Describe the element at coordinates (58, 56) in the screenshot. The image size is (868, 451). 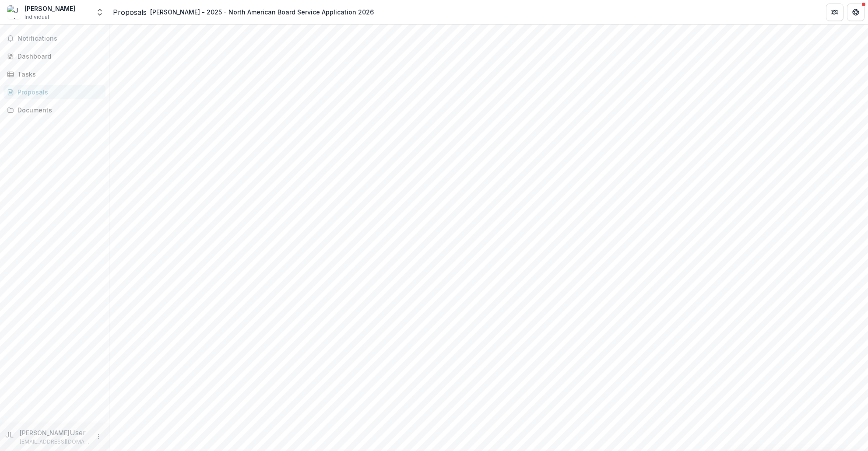
I see `div: Dashboard` at that location.